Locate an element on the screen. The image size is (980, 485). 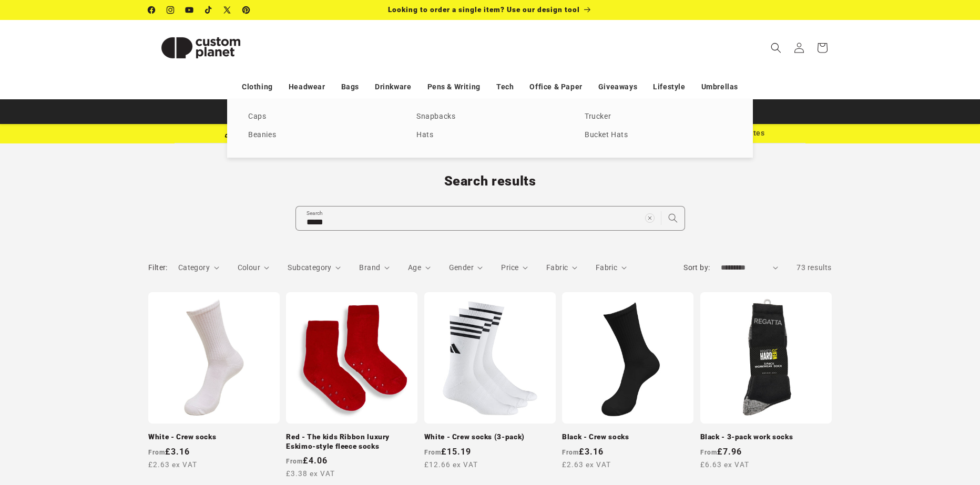
label: Sort by: is located at coordinates (697, 268).